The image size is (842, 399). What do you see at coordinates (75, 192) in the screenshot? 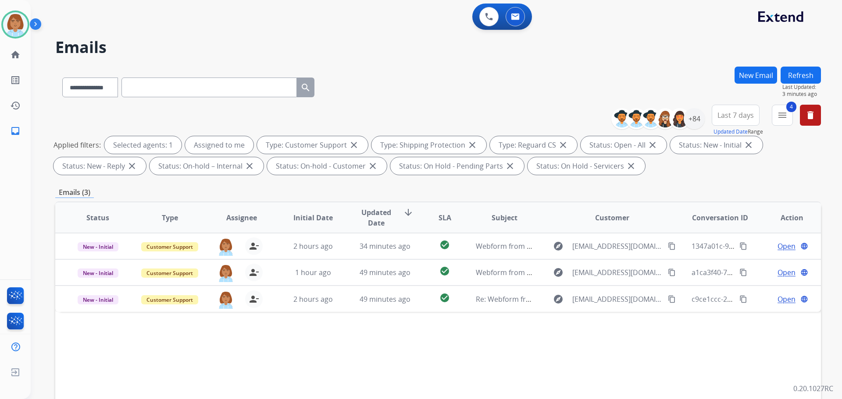
I see `p: Emails (3)` at bounding box center [75, 192].